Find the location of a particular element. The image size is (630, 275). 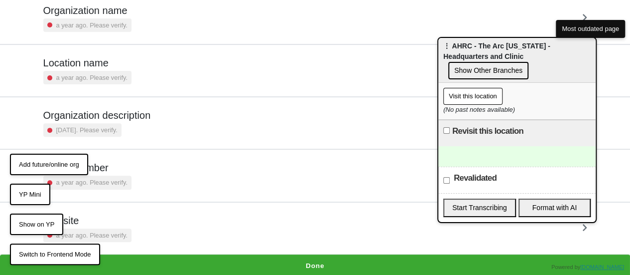

h5: Location name is located at coordinates (87, 63).